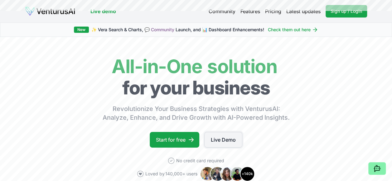 The width and height of the screenshot is (392, 181). Describe the element at coordinates (178, 30) in the screenshot. I see `span: ✨ Vera Search & Charts, 💬 Launch, and 📊 Dashboard Enhancements!` at that location.